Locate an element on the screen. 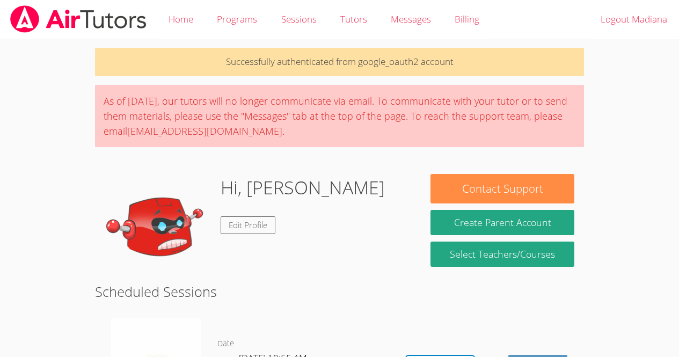 The width and height of the screenshot is (679, 357). a: Edit Profile is located at coordinates (248, 225).